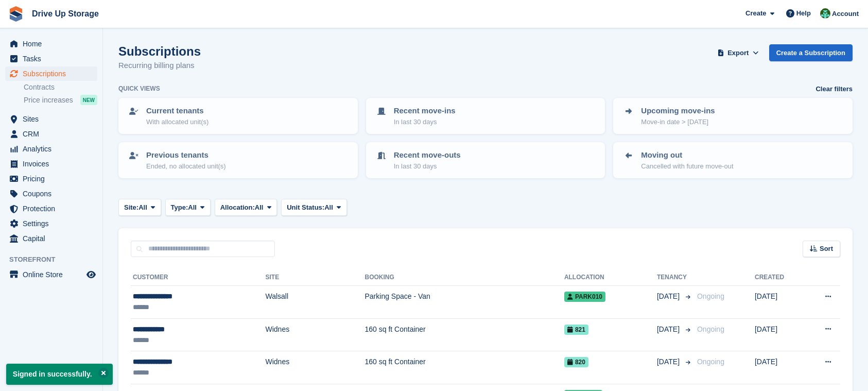  I want to click on p: Previous tenants, so click(186, 155).